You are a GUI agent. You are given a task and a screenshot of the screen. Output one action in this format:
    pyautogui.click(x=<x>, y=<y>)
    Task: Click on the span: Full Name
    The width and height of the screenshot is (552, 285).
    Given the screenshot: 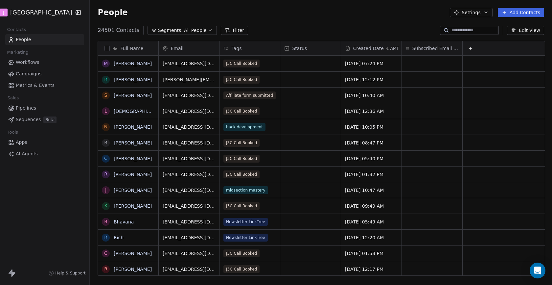 What is the action you would take?
    pyautogui.click(x=132, y=48)
    